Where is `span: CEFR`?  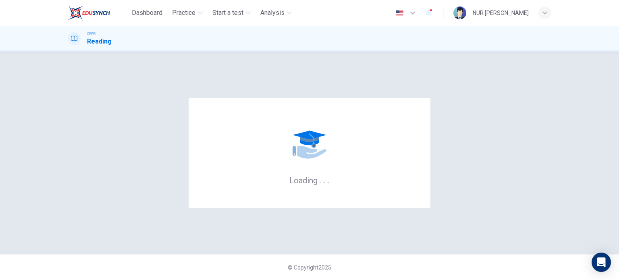
span: CEFR is located at coordinates (91, 34).